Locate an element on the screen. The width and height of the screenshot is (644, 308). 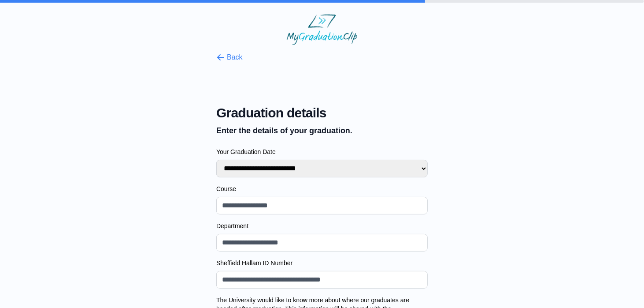
label: Sheffield Hallam ID Number is located at coordinates (322, 263).